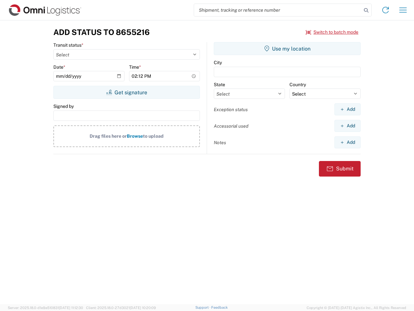 This screenshot has height=311, width=414. Describe the element at coordinates (287, 49) in the screenshot. I see `button: Use my location` at that location.